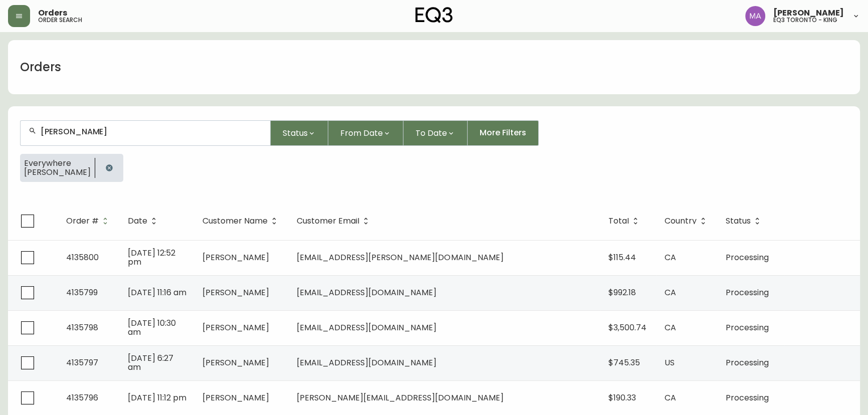  I want to click on span: Orders, so click(52, 13).